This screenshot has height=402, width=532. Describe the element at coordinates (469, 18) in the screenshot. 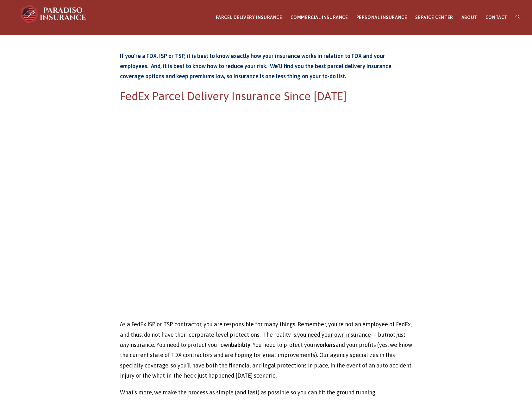

I see `span: ABOUT` at that location.